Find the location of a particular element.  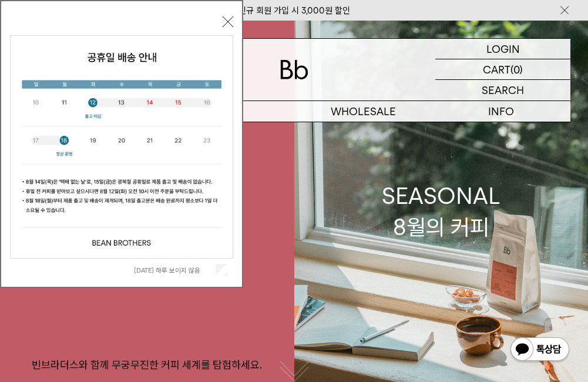

p: (0) is located at coordinates (516, 70).